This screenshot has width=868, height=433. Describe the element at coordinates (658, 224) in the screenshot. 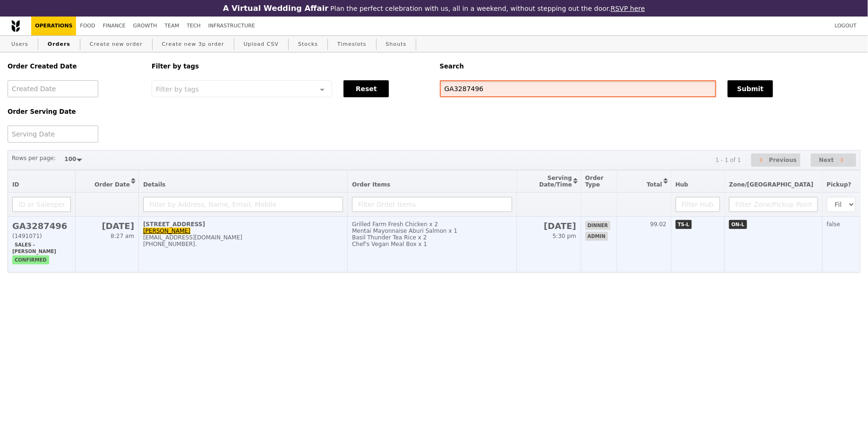

I see `span: 99.02` at that location.